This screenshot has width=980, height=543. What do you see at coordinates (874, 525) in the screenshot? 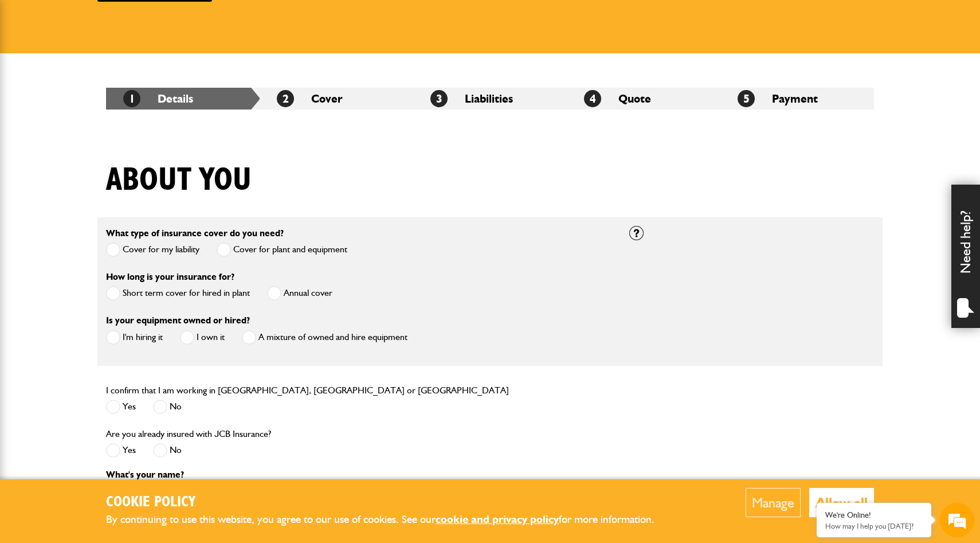
I see `p: How may I help you today?` at bounding box center [874, 525].